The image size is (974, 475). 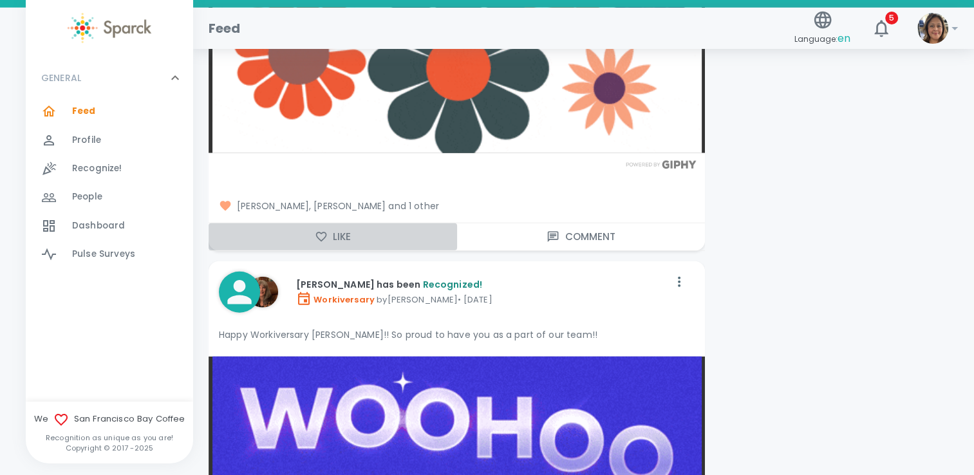 What do you see at coordinates (844, 38) in the screenshot?
I see `span: en` at bounding box center [844, 38].